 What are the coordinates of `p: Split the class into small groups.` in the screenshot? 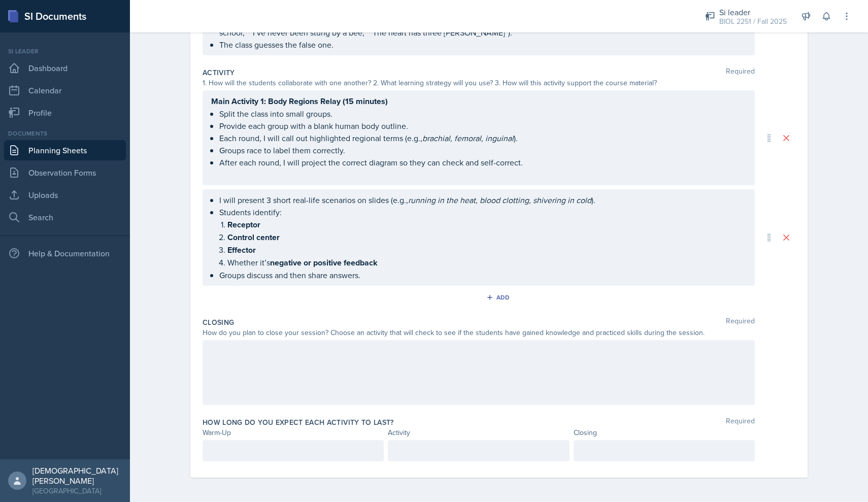 It's located at (483, 114).